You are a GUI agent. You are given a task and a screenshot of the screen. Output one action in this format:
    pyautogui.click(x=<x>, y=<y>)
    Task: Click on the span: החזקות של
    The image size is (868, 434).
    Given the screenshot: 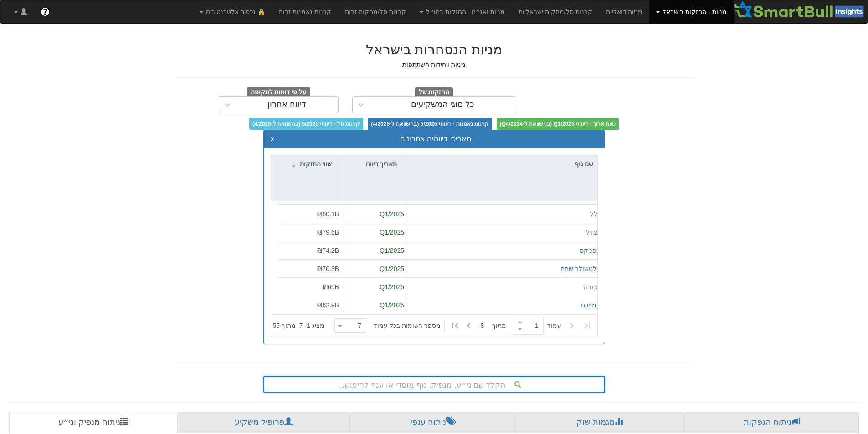 What is the action you would take?
    pyautogui.click(x=434, y=92)
    